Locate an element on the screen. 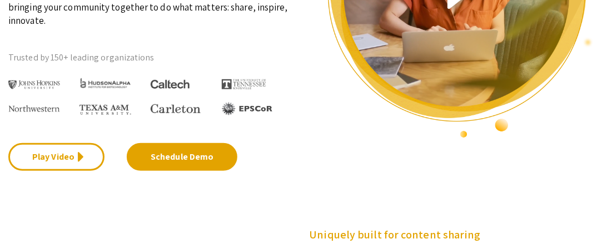 The height and width of the screenshot is (249, 602). img: Caltech is located at coordinates (170, 84).